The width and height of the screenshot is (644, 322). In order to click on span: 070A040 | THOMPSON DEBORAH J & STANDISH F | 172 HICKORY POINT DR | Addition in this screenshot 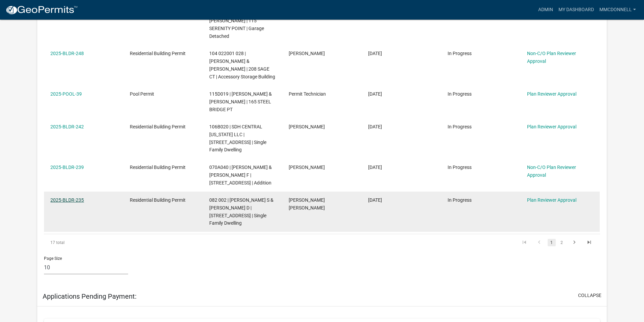, I will do `click(240, 175)`.